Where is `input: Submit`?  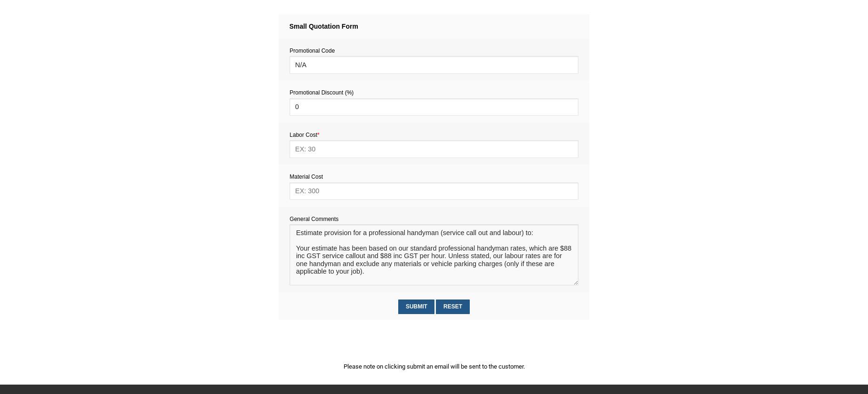
input: Submit is located at coordinates (416, 306).